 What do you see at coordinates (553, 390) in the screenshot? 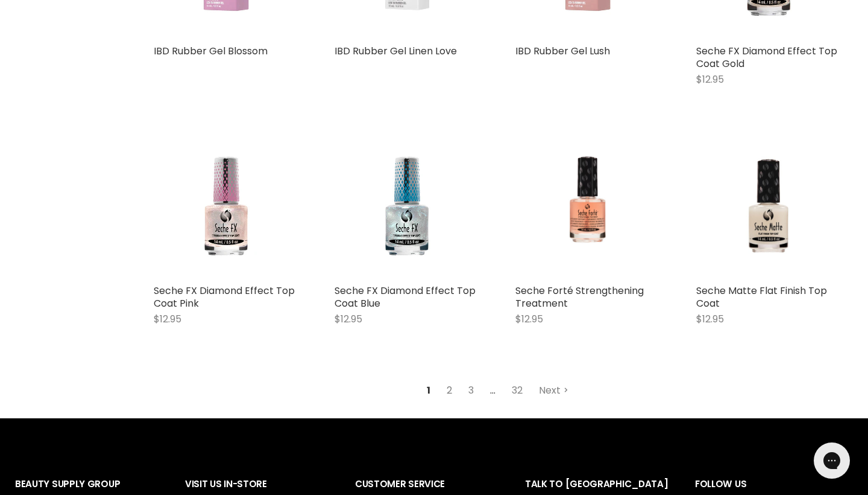
I see `a: Next` at bounding box center [553, 390].